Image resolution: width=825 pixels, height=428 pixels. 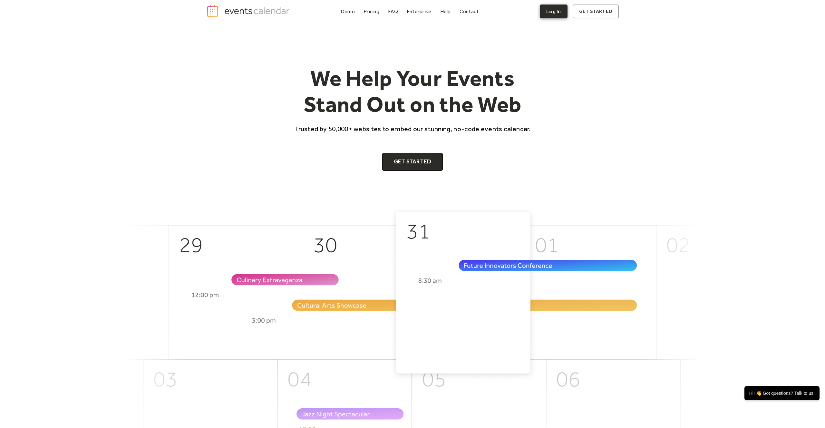 I want to click on a: Get Started, so click(x=412, y=162).